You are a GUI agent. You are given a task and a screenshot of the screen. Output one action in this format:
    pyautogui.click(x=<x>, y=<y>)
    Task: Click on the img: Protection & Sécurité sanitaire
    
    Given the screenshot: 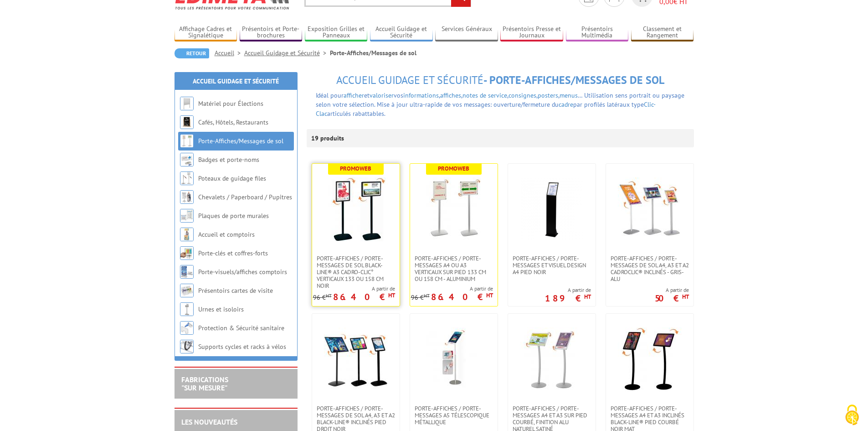 What is the action you would take?
    pyautogui.click(x=187, y=328)
    